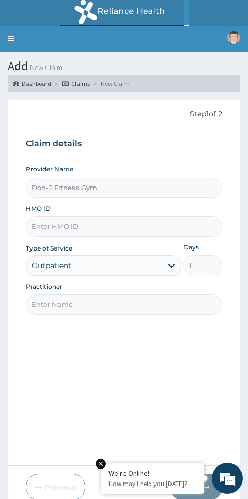  I want to click on div: We're Online!, so click(152, 473).